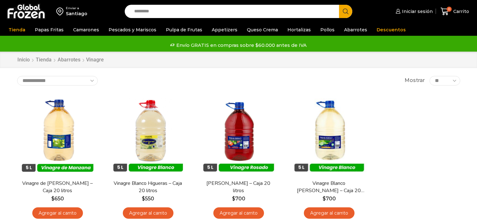  I want to click on a: Papas Fritas, so click(49, 30).